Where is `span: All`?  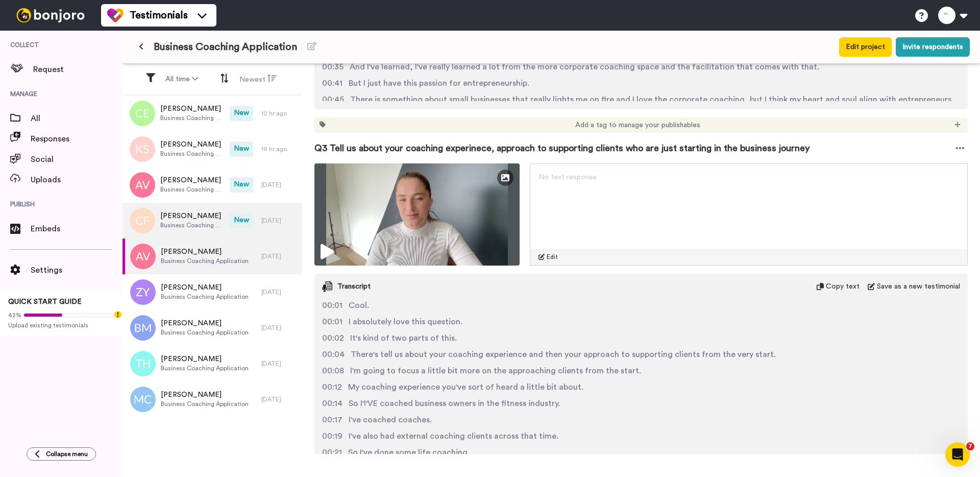 span: All is located at coordinates (77, 119).